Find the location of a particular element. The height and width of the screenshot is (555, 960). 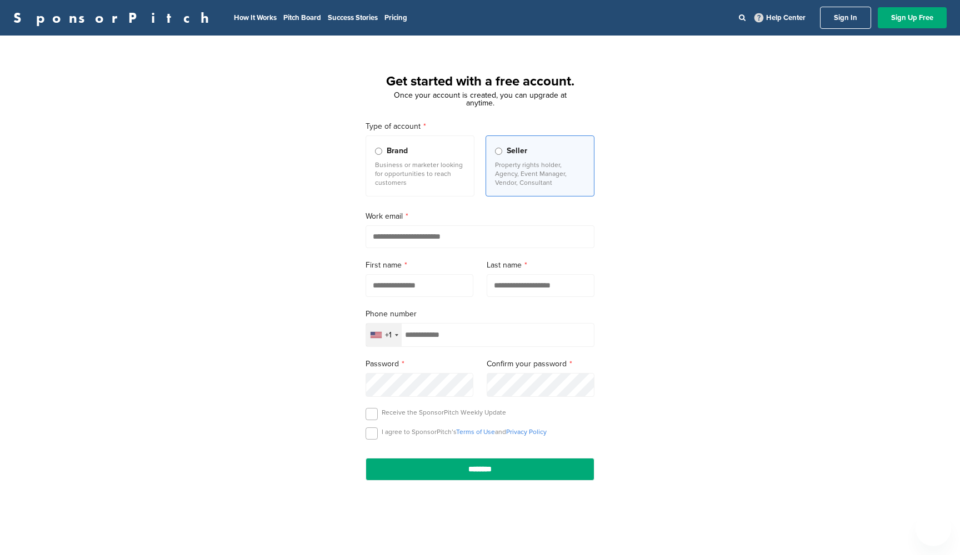

label: First name is located at coordinates (419, 265).